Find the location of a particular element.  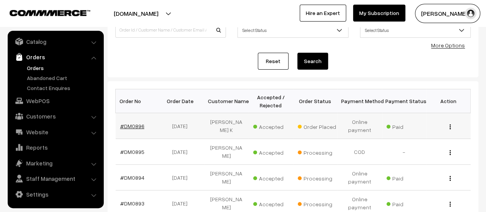

a: Reports is located at coordinates (55, 147).